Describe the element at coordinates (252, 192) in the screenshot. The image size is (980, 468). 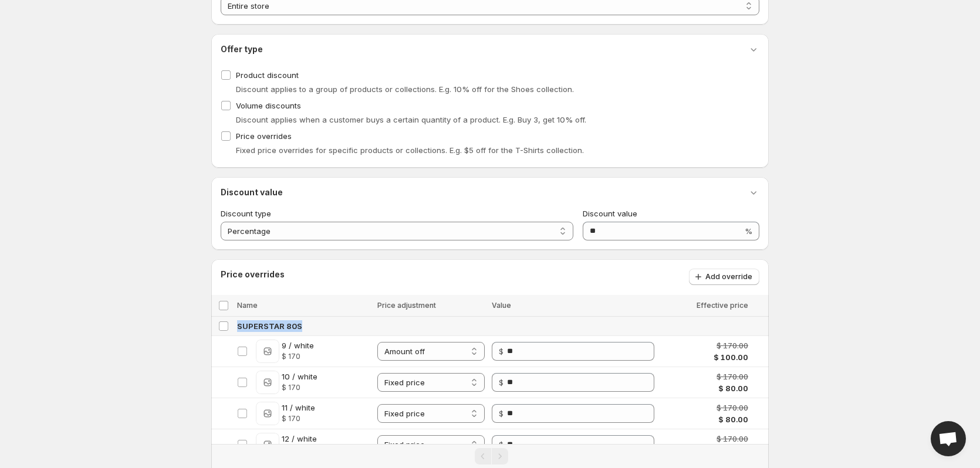
I see `h3: Discount value` at that location.